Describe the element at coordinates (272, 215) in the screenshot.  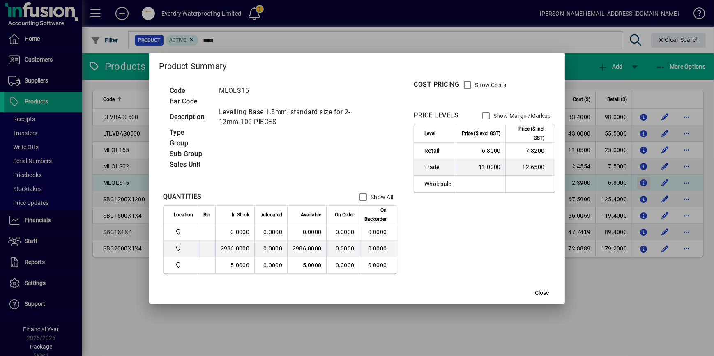
I see `span: Allocated` at that location.